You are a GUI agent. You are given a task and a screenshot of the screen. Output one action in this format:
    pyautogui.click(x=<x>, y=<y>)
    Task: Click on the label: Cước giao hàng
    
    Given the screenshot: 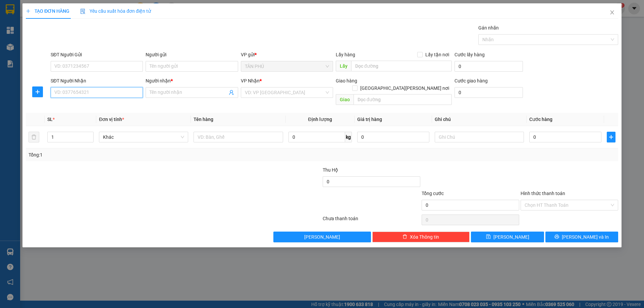 What is the action you would take?
    pyautogui.click(x=471, y=81)
    